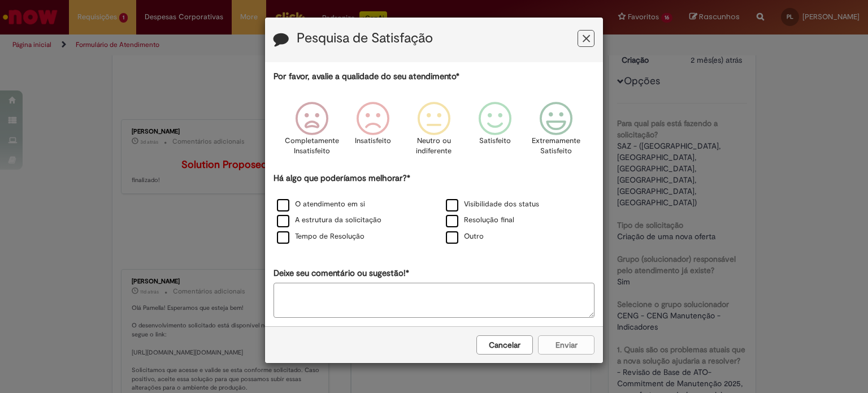 The image size is (868, 393). I want to click on label: Outro, so click(464, 236).